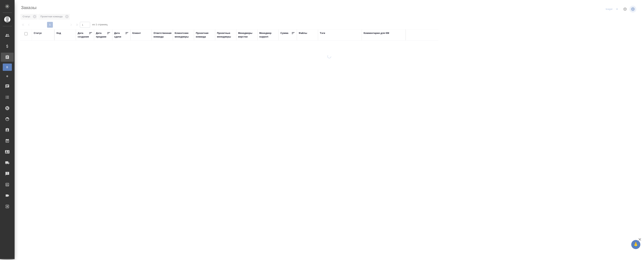 This screenshot has height=260, width=644. Describe the element at coordinates (120, 35) in the screenshot. I see `div: Дата сдачи` at that location.